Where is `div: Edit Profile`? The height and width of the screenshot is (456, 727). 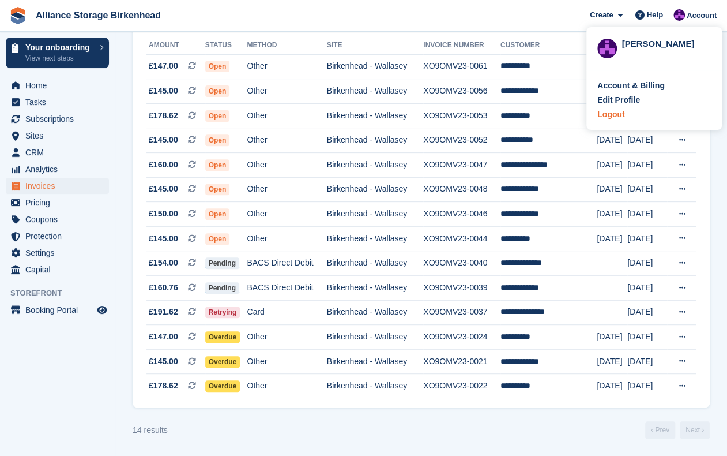
div: Edit Profile is located at coordinates (619, 100).